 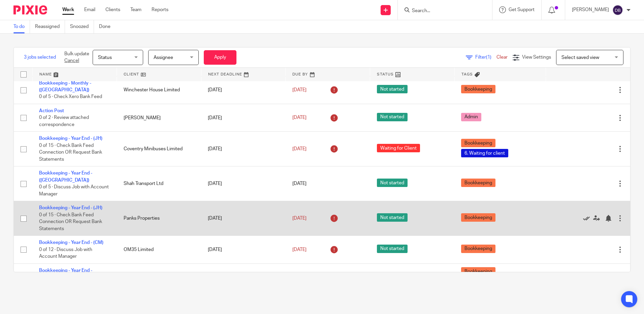 I want to click on a: Clients, so click(x=112, y=9).